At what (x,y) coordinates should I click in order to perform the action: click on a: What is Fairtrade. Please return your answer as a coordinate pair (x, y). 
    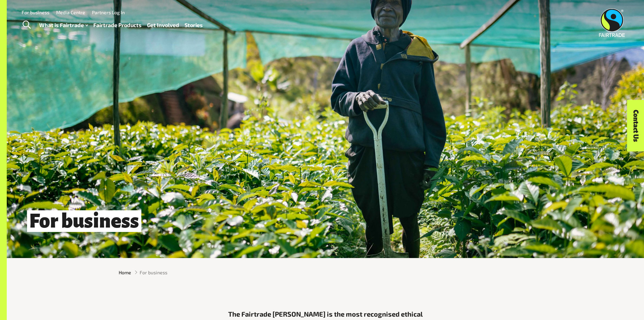
    Looking at the image, I should click on (63, 25).